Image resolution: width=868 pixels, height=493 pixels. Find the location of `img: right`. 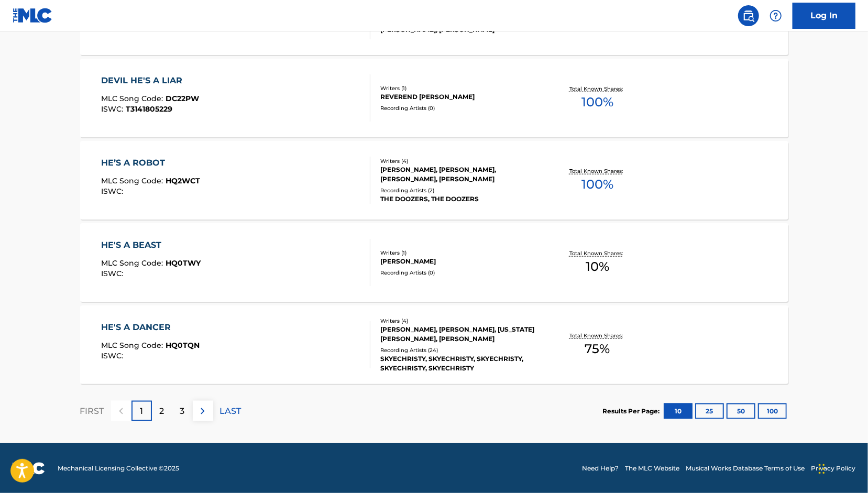

img: right is located at coordinates (203, 412).